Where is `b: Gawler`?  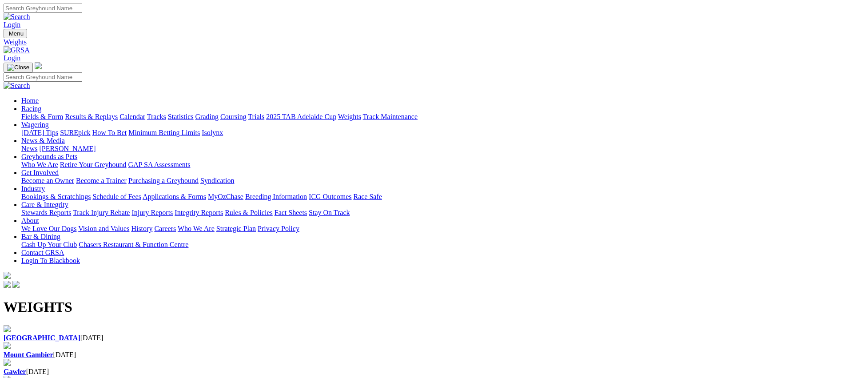
b: Gawler is located at coordinates (15, 371).